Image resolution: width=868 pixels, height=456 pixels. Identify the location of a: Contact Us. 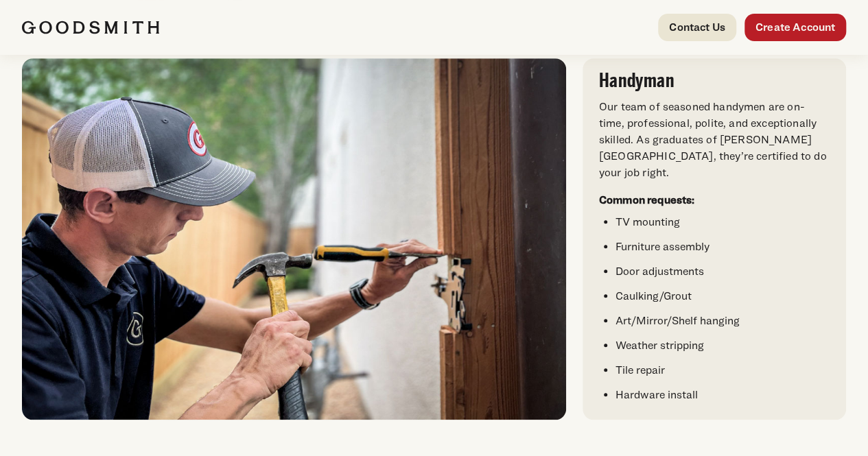
(697, 27).